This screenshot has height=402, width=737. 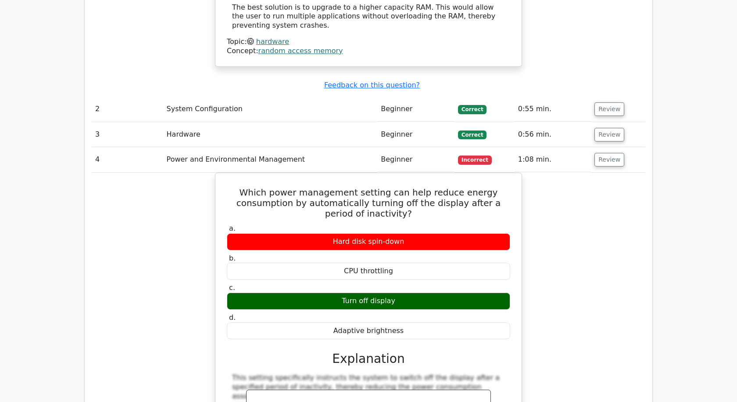 What do you see at coordinates (232, 228) in the screenshot?
I see `span: a.` at bounding box center [232, 228].